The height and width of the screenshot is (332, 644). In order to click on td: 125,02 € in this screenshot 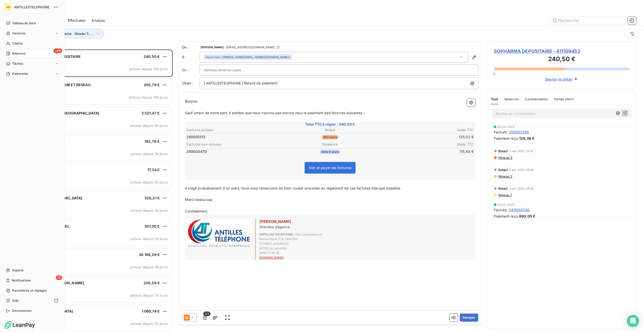, I will do `click(426, 137)`.